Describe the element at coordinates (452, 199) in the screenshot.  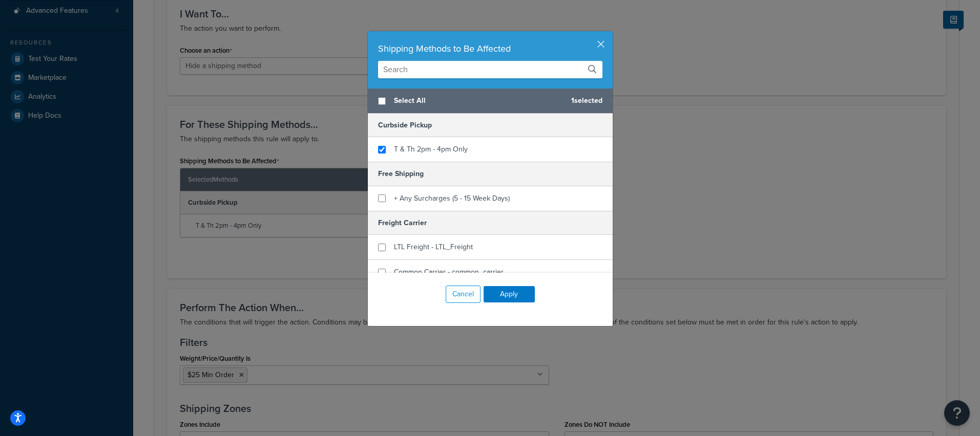
I see `span: + Any Surcharges (5 - 15 Week Days)` at that location.